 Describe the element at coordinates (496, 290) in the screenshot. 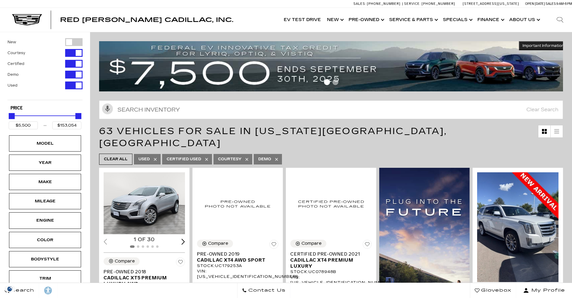

I see `span: Glovebox` at that location.